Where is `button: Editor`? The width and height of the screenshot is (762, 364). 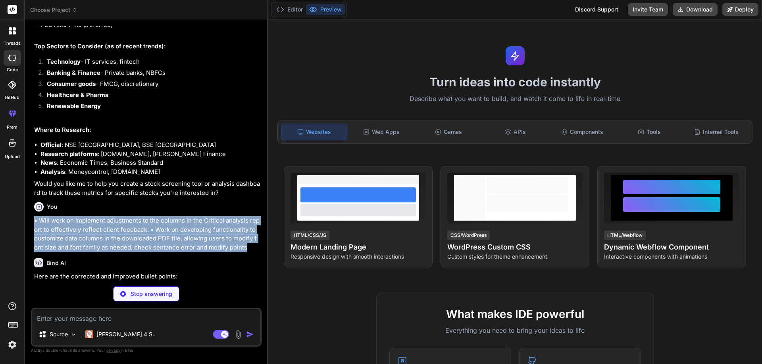
button: Editor is located at coordinates (289, 10).